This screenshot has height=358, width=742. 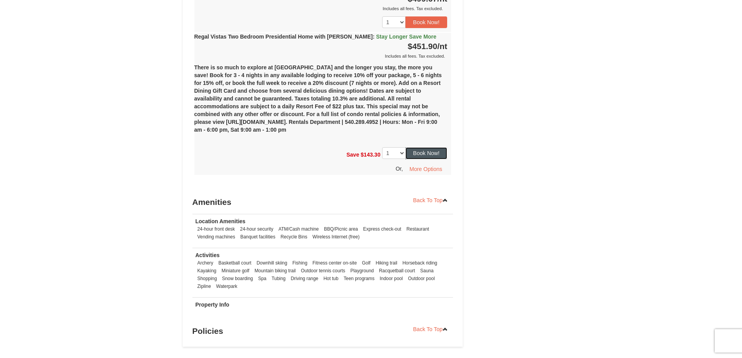 I want to click on li: Recycle Bins, so click(x=294, y=237).